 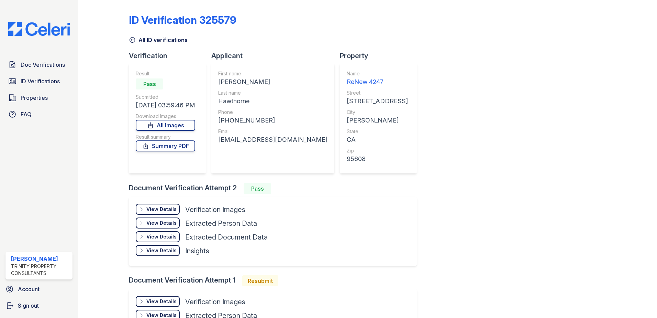 What do you see at coordinates (378, 159) in the screenshot?
I see `div: 95608` at bounding box center [378, 159].